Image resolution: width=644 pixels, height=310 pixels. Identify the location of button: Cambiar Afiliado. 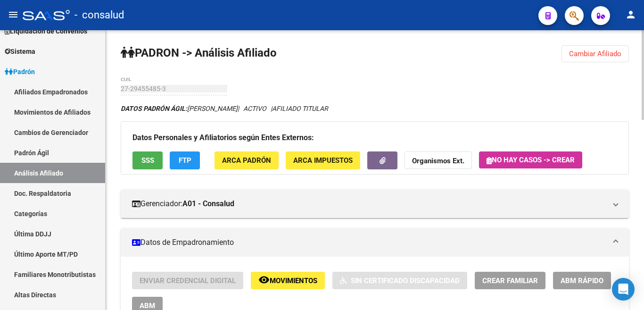
(595, 54).